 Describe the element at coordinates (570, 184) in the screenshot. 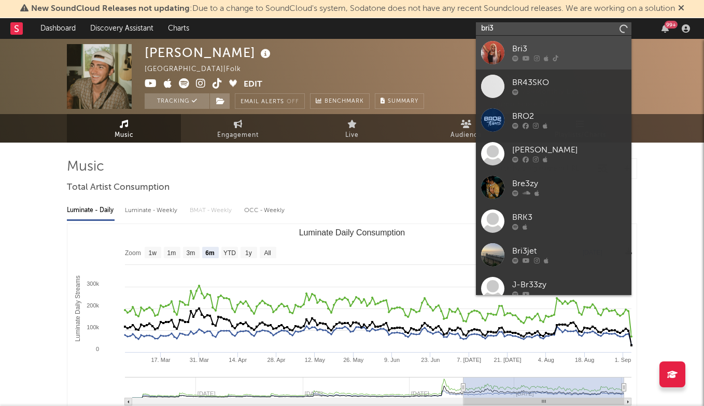

I see `div: Bre3zy` at that location.